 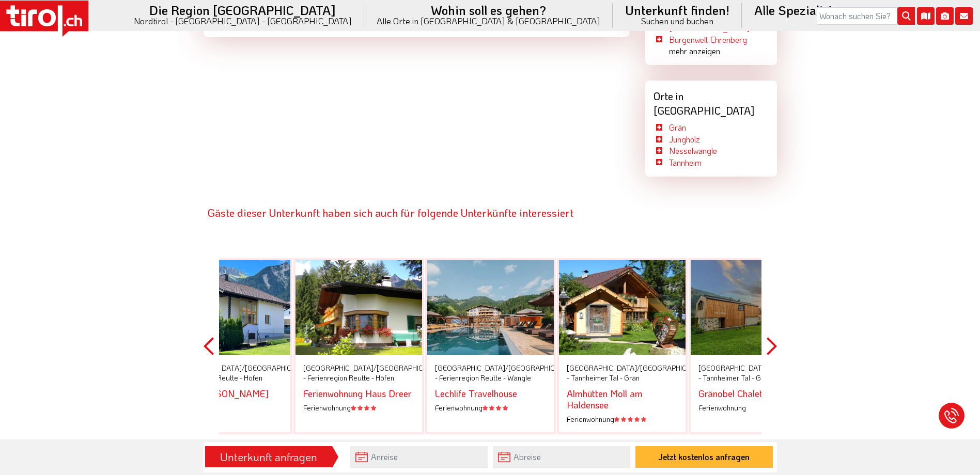 What do you see at coordinates (209, 346) in the screenshot?
I see `button: Previous` at bounding box center [209, 346].